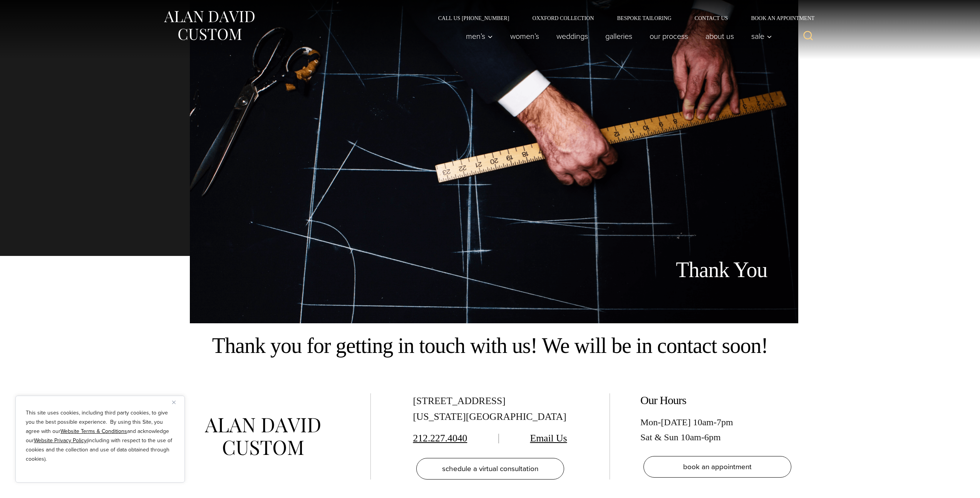 This screenshot has width=980, height=498. What do you see at coordinates (262, 436) in the screenshot?
I see `img: alan david custom` at bounding box center [262, 436].